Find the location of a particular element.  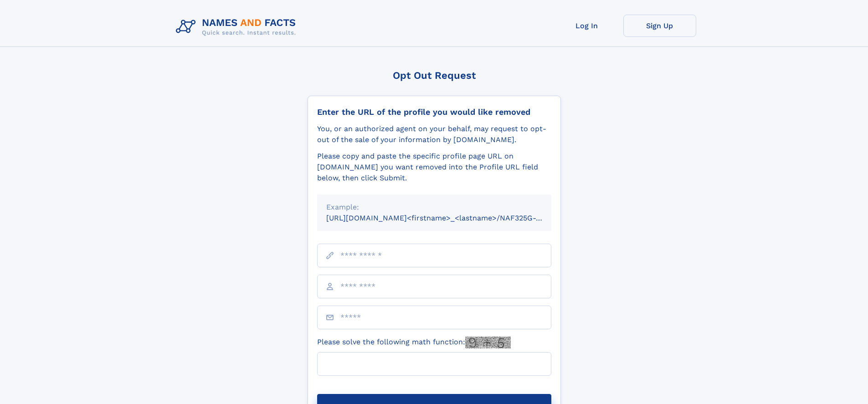

div: You, or an authorized agent on your behalf, may request to opt-out of the sale of your informatio... is located at coordinates (434, 134).